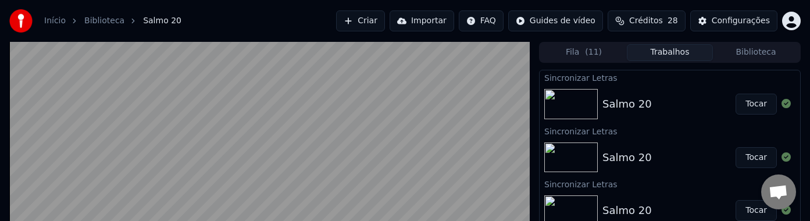  What do you see at coordinates (593, 52) in the screenshot?
I see `span: ( 11 )` at bounding box center [593, 52].